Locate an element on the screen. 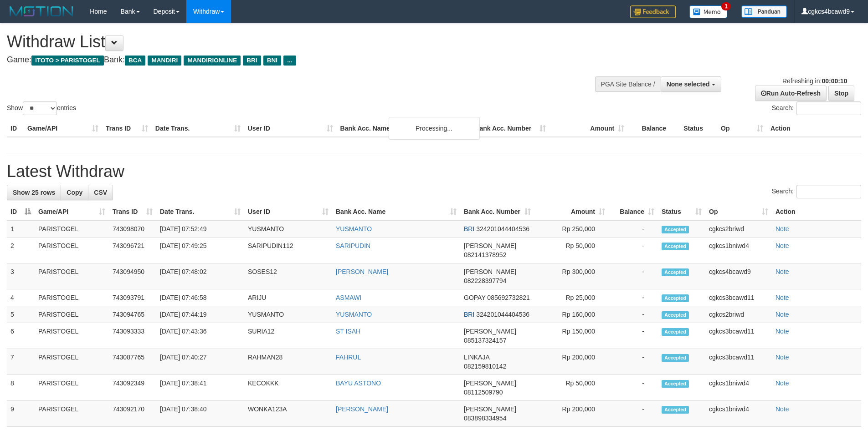  td: 743093333 is located at coordinates (132, 336).